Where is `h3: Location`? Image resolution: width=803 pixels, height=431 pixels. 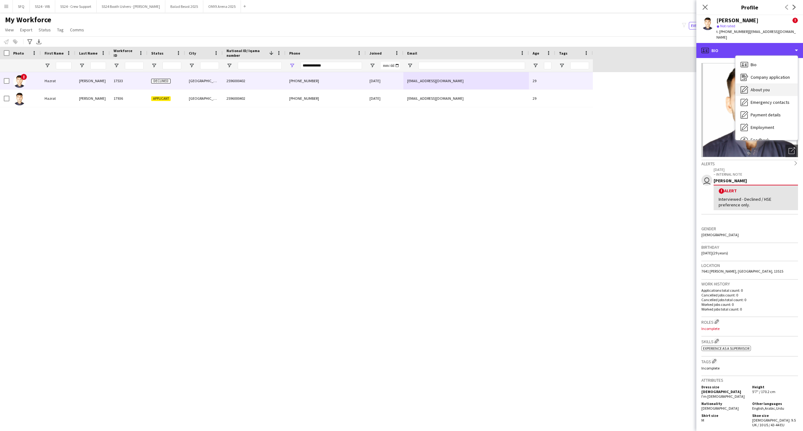
h3: Location is located at coordinates (750, 265).